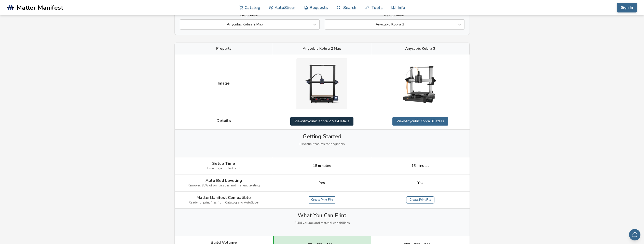 The height and width of the screenshot is (244, 644). Describe the element at coordinates (250, 15) in the screenshot. I see `label: Left Printer` at that location.